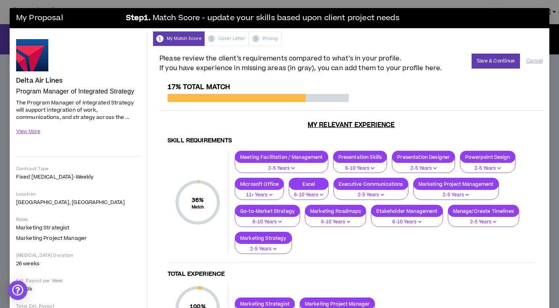 This screenshot has width=559, height=308. What do you see at coordinates (535, 61) in the screenshot?
I see `button: Cancel` at bounding box center [535, 61].